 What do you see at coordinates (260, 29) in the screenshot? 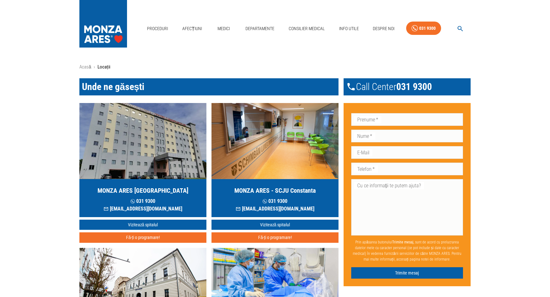
I see `a: Departamente` at bounding box center [260, 29].